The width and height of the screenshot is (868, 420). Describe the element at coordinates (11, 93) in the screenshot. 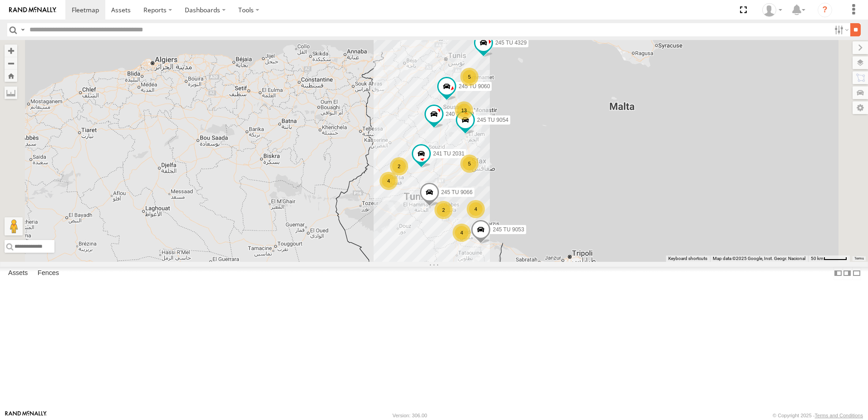

I see `label: Measure` at that location.